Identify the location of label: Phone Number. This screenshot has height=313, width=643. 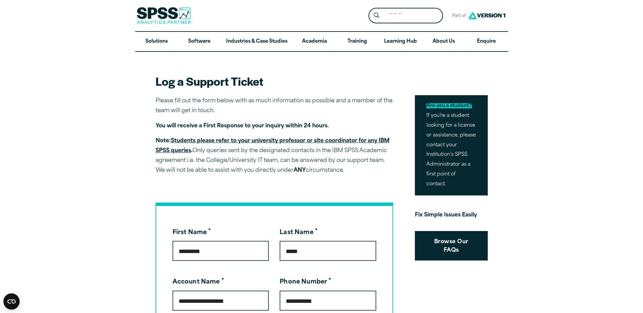
(305, 282).